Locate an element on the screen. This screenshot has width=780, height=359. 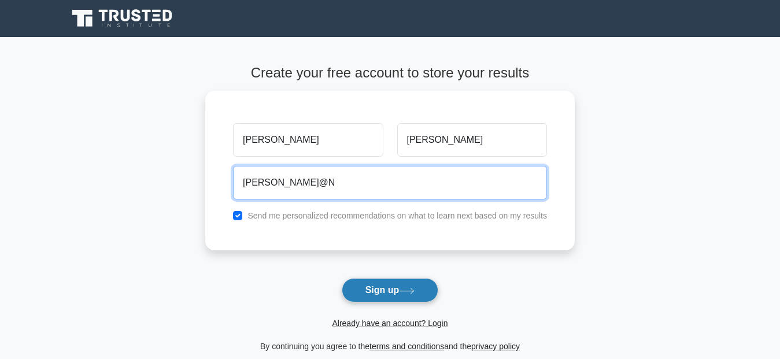
input: Last name is located at coordinates (472, 140).